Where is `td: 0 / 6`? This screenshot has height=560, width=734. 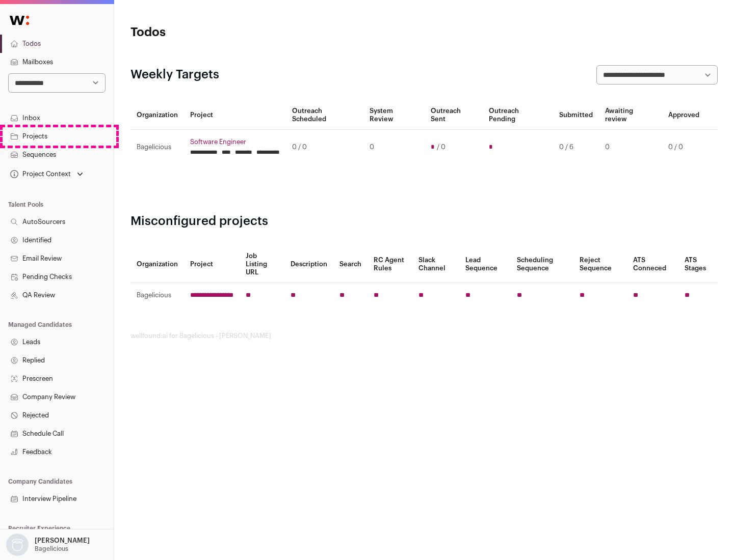 td: 0 / 6 is located at coordinates (576, 147).